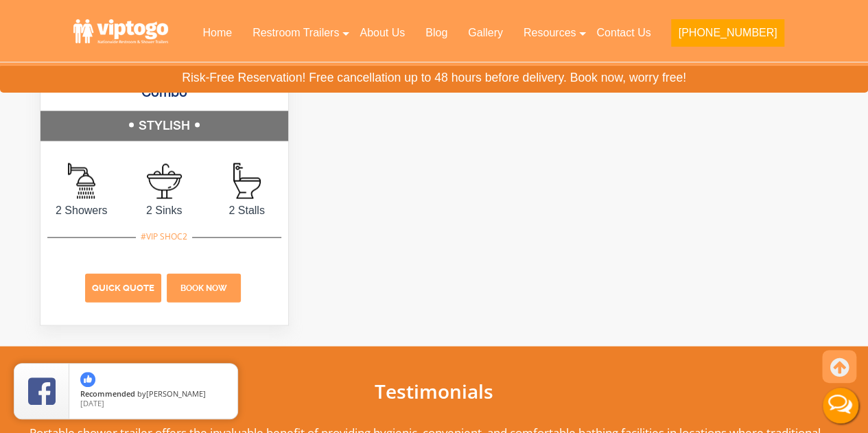 Image resolution: width=868 pixels, height=433 pixels. Describe the element at coordinates (204, 288) in the screenshot. I see `span: Book Now` at that location.